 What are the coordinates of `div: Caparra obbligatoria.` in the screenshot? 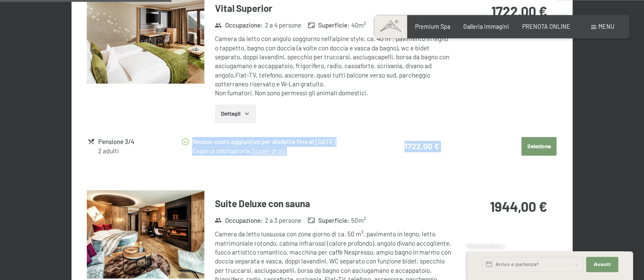 It's located at (280, 151).